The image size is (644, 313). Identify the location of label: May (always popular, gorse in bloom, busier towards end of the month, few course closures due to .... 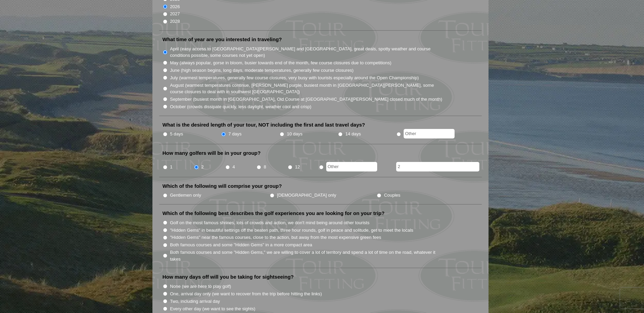
(281, 63).